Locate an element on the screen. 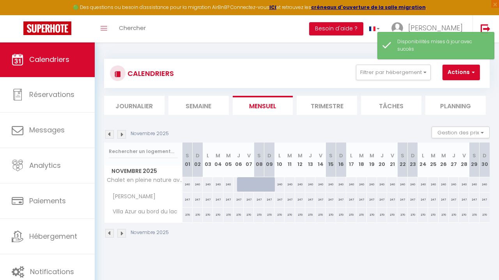  p: Novembre 2025 is located at coordinates (150, 233).